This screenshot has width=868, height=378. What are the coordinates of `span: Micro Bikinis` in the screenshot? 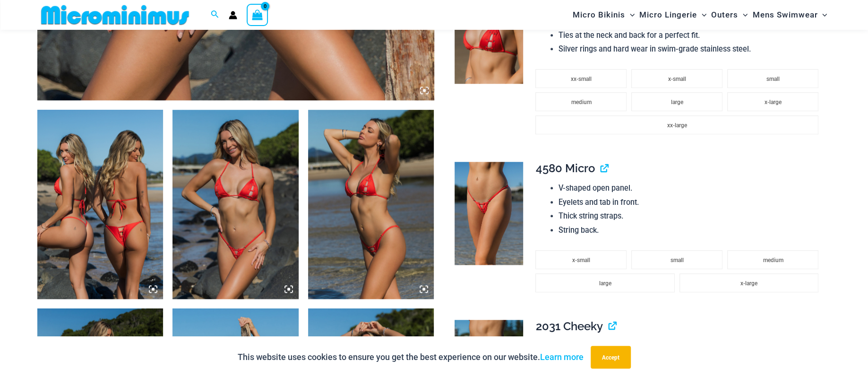 It's located at (599, 14).